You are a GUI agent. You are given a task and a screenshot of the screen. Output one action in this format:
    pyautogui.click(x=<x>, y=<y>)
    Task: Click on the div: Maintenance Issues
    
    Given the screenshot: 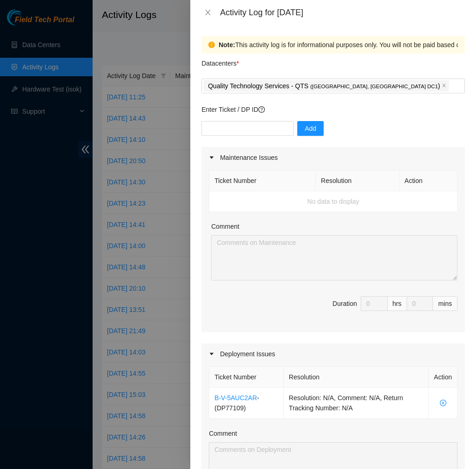 What is the action you would take?
    pyautogui.click(x=332, y=157)
    